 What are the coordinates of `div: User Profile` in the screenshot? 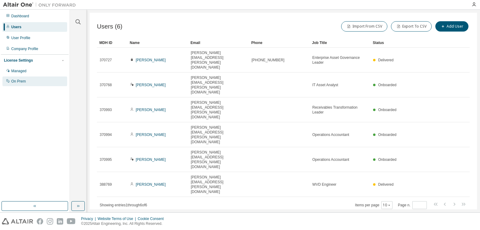 It's located at (21, 38).